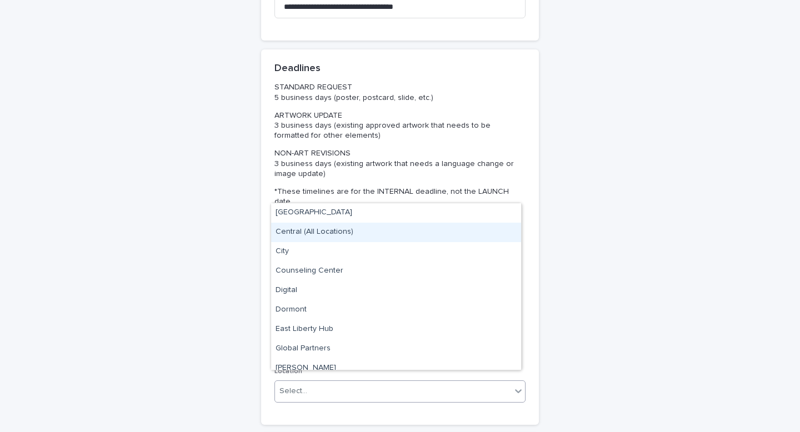  Describe the element at coordinates (396, 290) in the screenshot. I see `div: Digital` at that location.